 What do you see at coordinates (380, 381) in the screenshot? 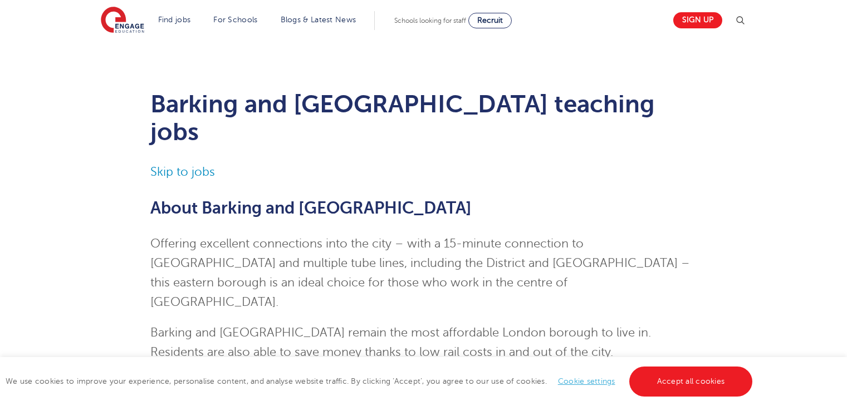
I see `span: We use cookies to improve your experience, personalise content, and analyse website traffic. By c...` at bounding box center [380, 381].